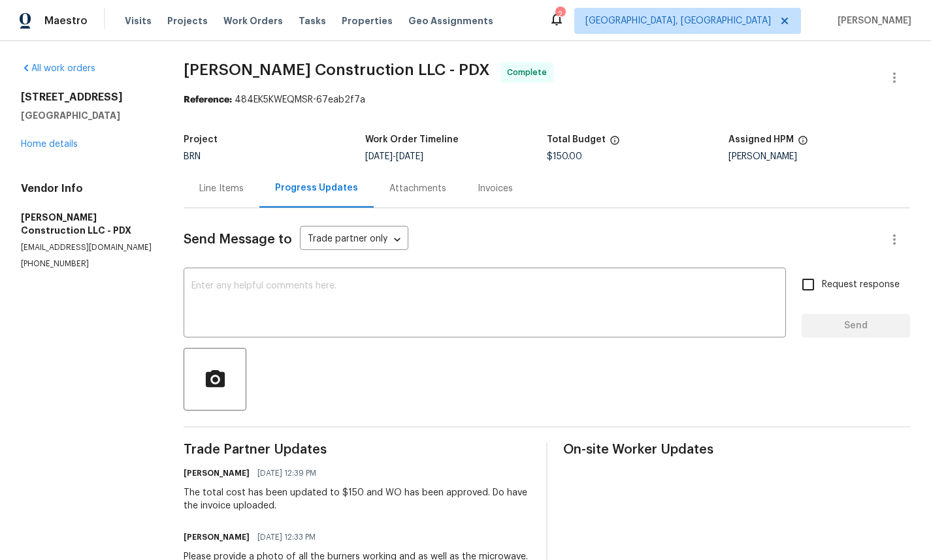  I want to click on a: All work orders, so click(58, 68).